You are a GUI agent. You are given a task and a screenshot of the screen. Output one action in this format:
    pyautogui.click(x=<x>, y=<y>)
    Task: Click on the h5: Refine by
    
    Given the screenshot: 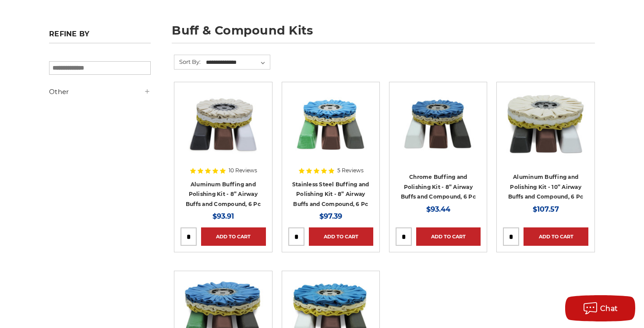 What is the action you would take?
    pyautogui.click(x=100, y=36)
    